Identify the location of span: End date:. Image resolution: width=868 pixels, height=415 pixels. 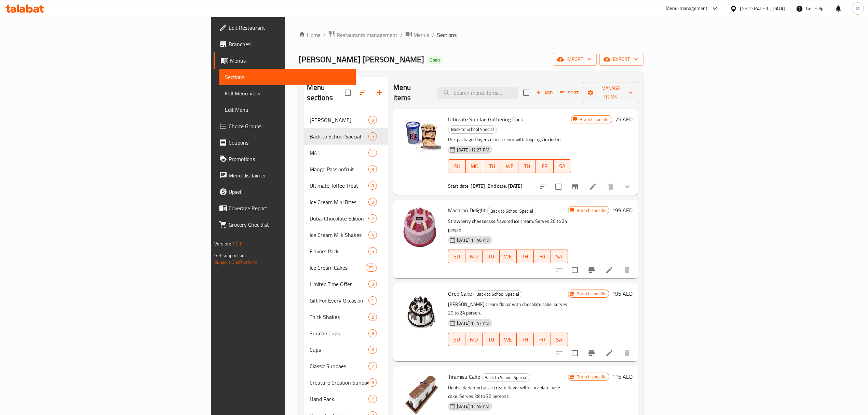
(497, 186).